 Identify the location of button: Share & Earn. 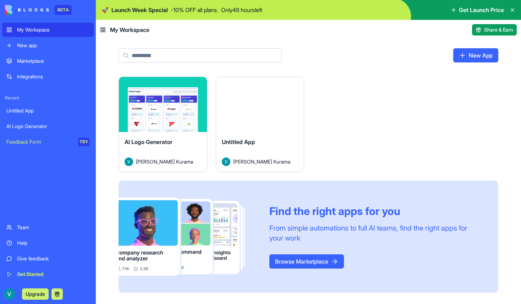
(494, 30).